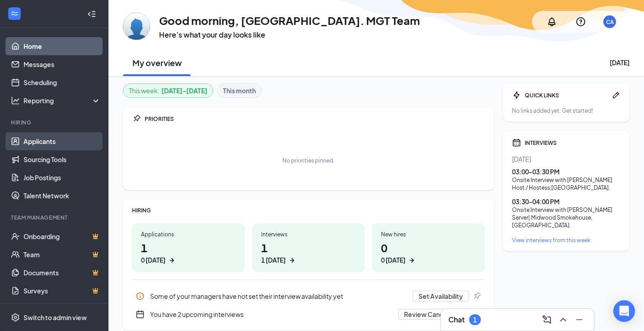  Describe the element at coordinates (62, 272) in the screenshot. I see `a: DocumentsCrown` at that location.